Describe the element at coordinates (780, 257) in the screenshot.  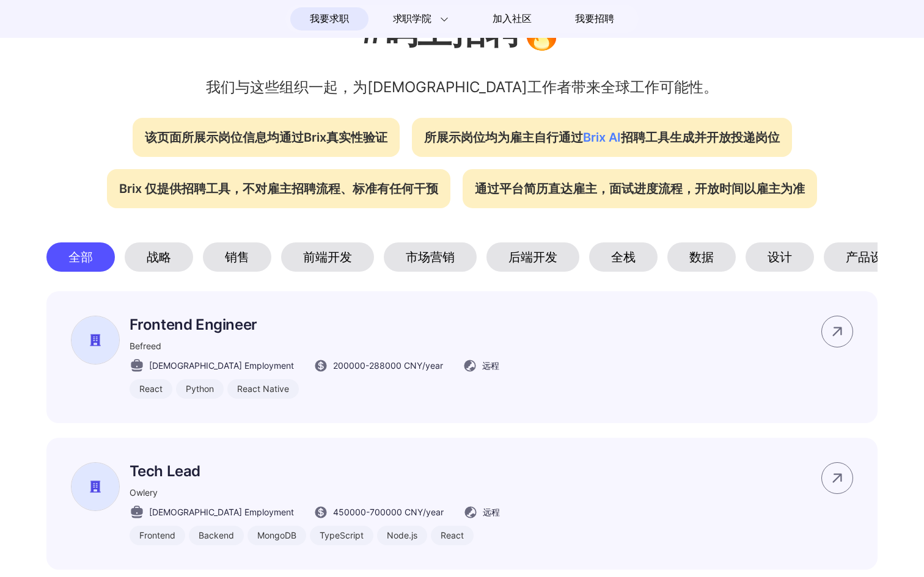
I see `div: 设计` at that location.